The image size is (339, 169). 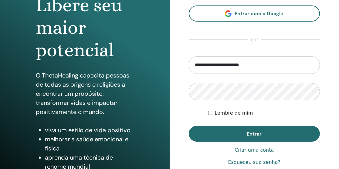 What do you see at coordinates (254, 13) in the screenshot?
I see `a: Entrar com o Google` at bounding box center [254, 13].